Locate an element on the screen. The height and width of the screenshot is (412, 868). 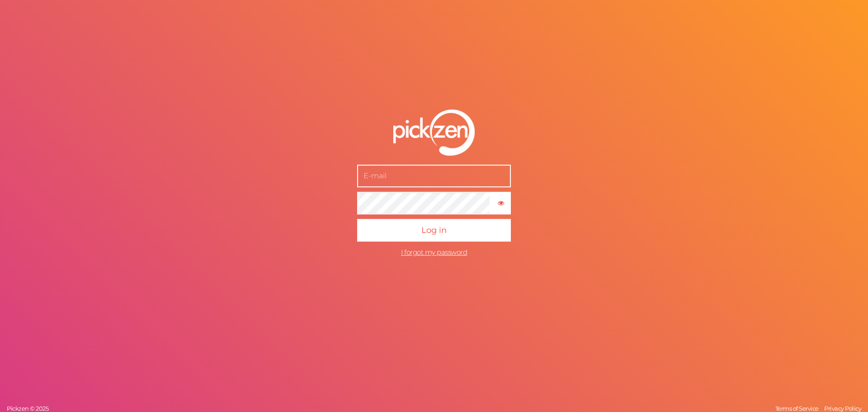
span: Log in is located at coordinates (434, 230).